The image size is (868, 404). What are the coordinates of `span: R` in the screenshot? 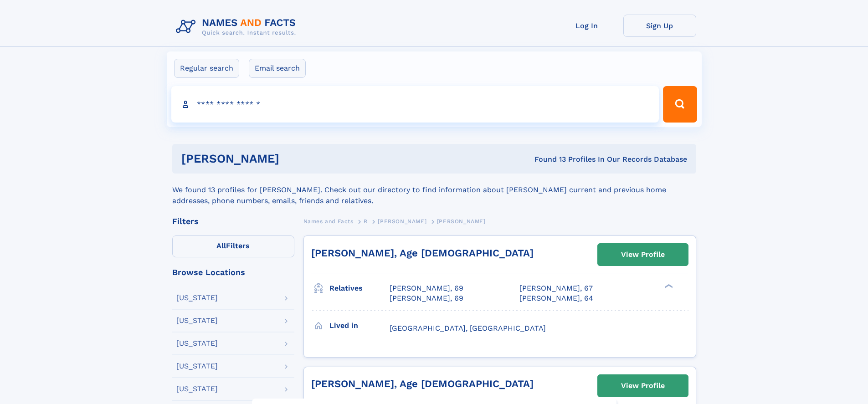 It's located at (366, 221).